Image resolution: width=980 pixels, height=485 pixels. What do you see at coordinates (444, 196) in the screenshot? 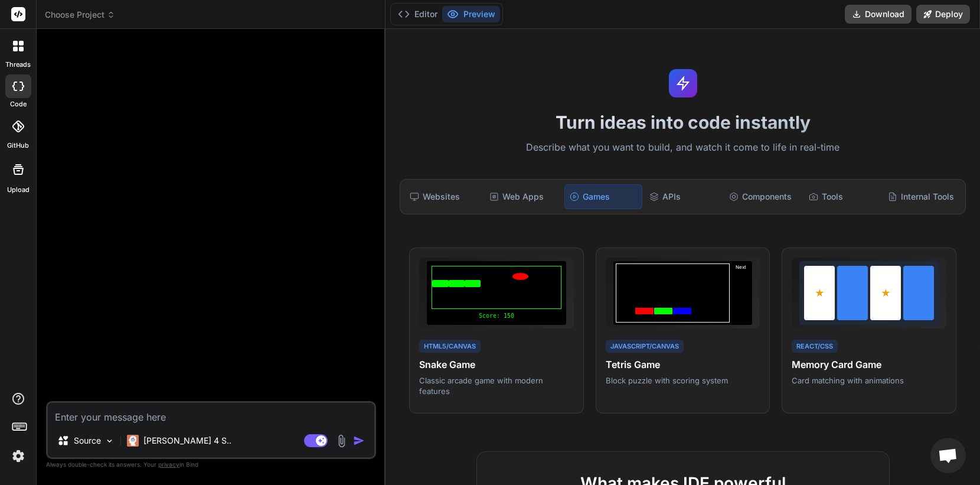
I see `div: Websites` at bounding box center [444, 196].